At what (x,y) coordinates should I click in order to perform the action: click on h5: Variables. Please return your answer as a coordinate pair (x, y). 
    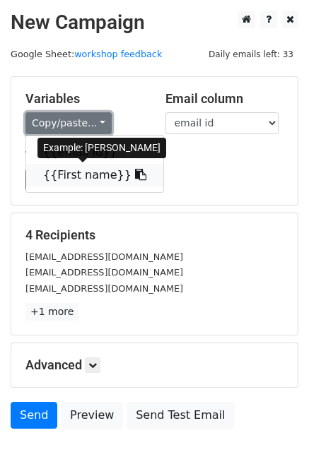
    Looking at the image, I should click on (85, 99).